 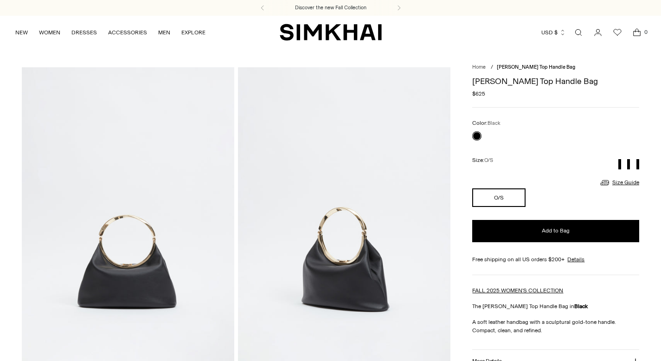 What do you see at coordinates (478, 67) in the screenshot?
I see `a: Home` at bounding box center [478, 67].